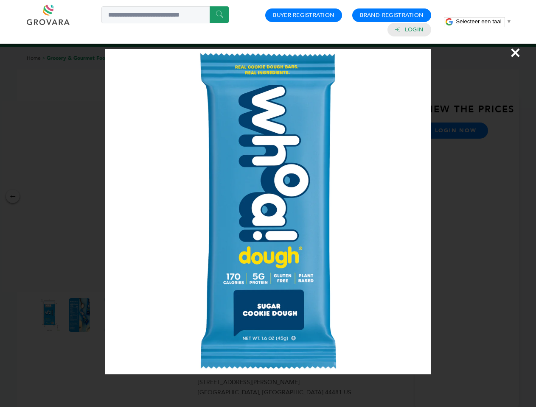 The width and height of the screenshot is (536, 407). What do you see at coordinates (484, 21) in the screenshot?
I see `a: Selecteer een taal​` at bounding box center [484, 21].